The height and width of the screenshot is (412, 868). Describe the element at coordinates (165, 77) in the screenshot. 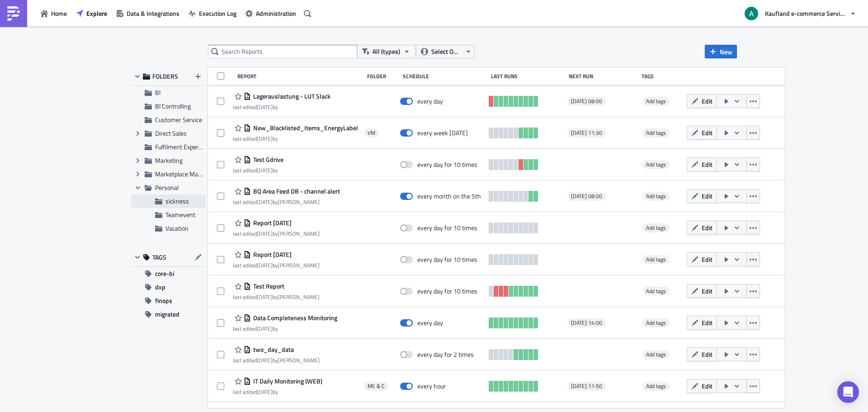

I see `span: FOLDERS` at that location.